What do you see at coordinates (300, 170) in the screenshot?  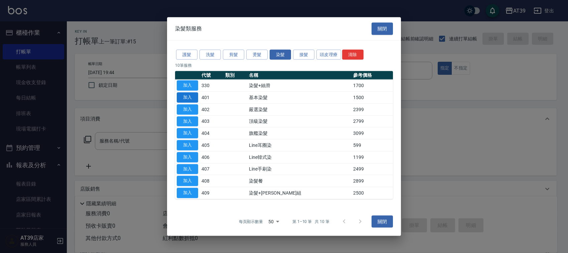 I see `td: Line手刷染` at bounding box center [300, 170].